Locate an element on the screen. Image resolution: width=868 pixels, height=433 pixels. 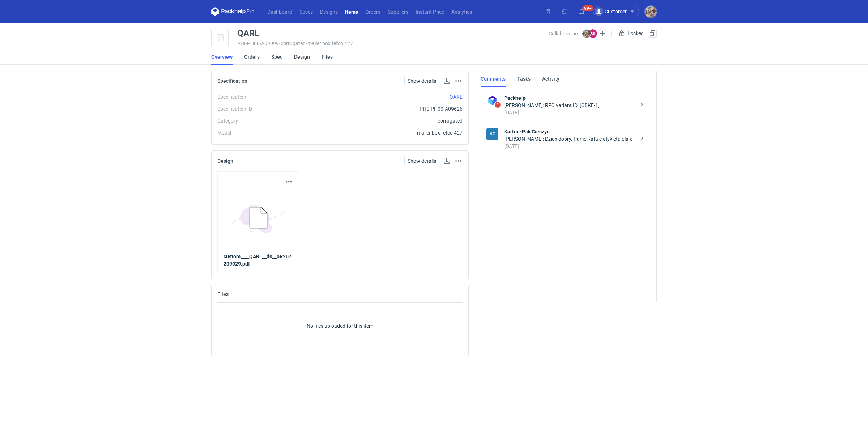
p: No files uploaded for this item is located at coordinates (340, 327).